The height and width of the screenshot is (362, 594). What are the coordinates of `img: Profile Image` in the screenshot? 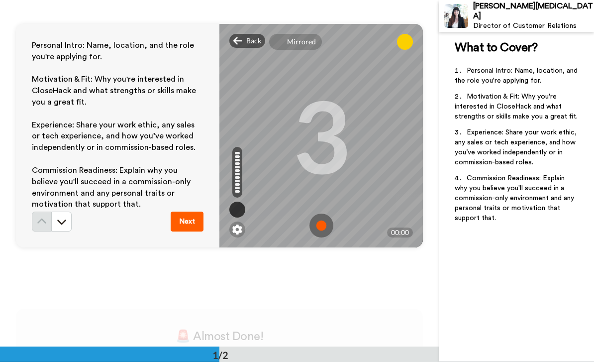 It's located at (456, 16).